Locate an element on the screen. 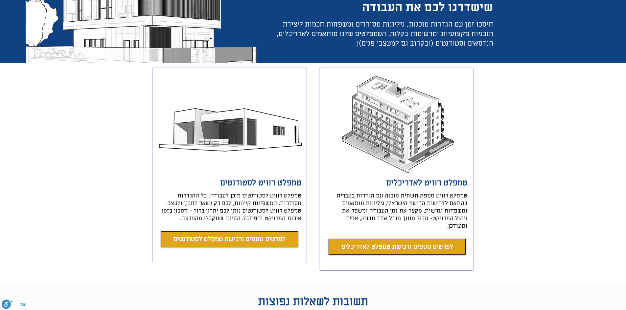 The height and width of the screenshot is (310, 626). span: טמפלט רוויט לסטודנטים is located at coordinates (260, 183).